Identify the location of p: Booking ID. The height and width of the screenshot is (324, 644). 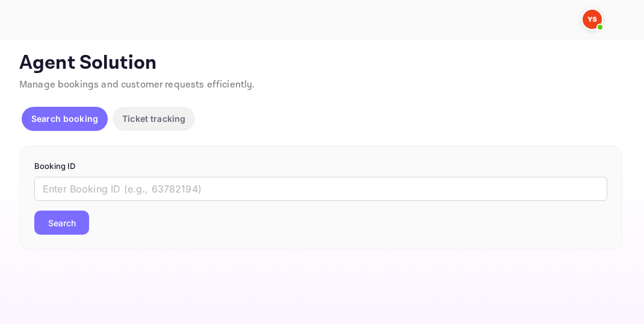
(321, 166).